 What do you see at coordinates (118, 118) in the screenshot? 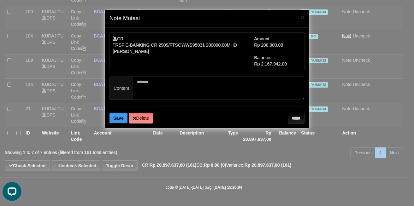
I see `span: Save` at bounding box center [118, 118].